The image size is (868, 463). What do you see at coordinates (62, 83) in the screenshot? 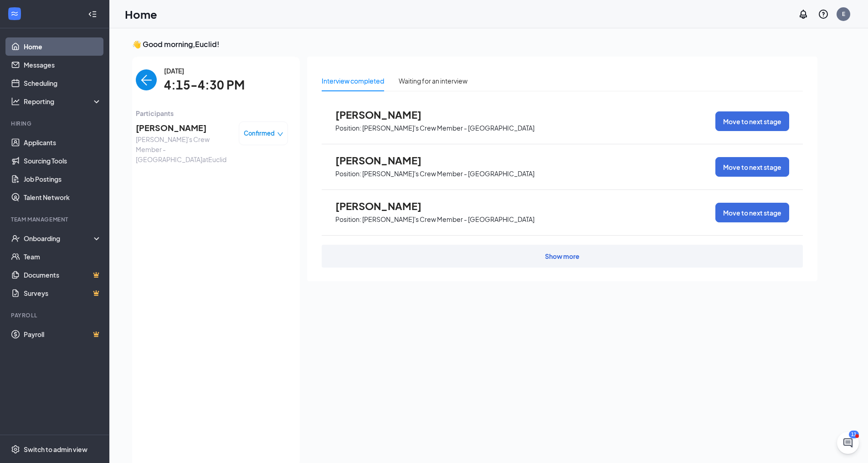
I see `a: Scheduling` at bounding box center [62, 83].